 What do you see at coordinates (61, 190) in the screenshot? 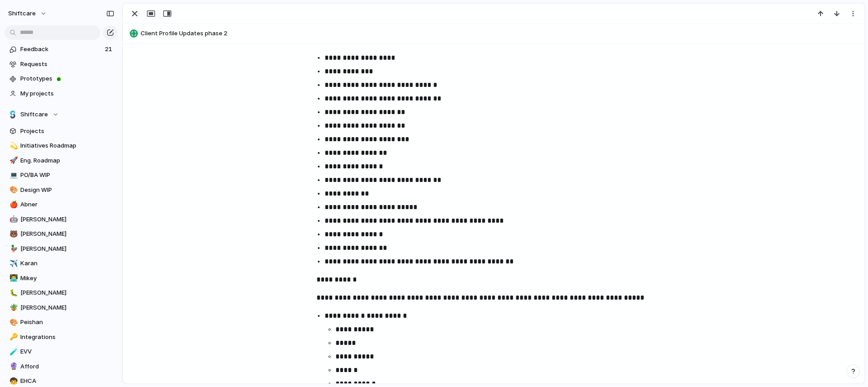
I see `div: 🎨Design WIP` at bounding box center [61, 190].